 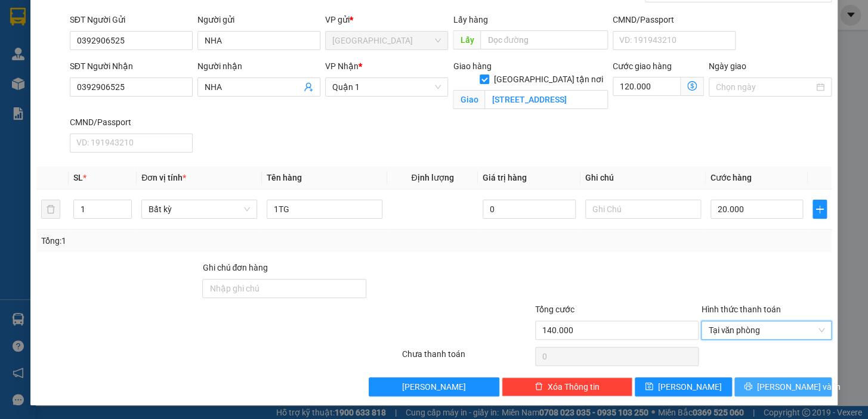 I want to click on span: printer, so click(x=748, y=387).